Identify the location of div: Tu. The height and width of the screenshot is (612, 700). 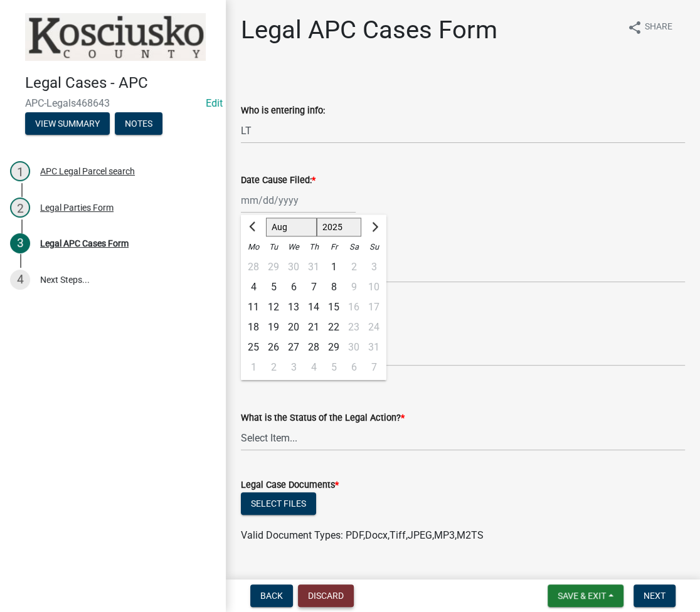
(274, 247).